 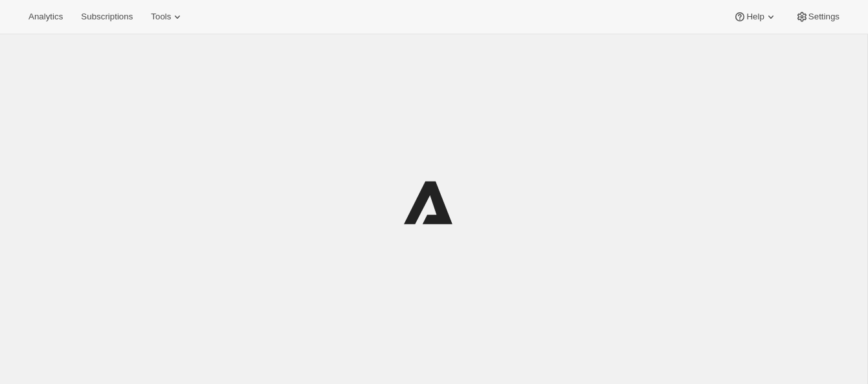 I want to click on button: Settings, so click(x=818, y=17).